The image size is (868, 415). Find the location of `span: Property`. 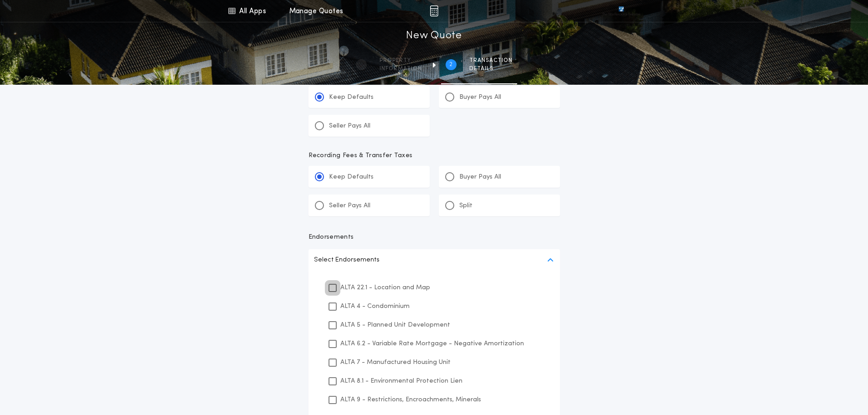

span: Property is located at coordinates (401, 61).